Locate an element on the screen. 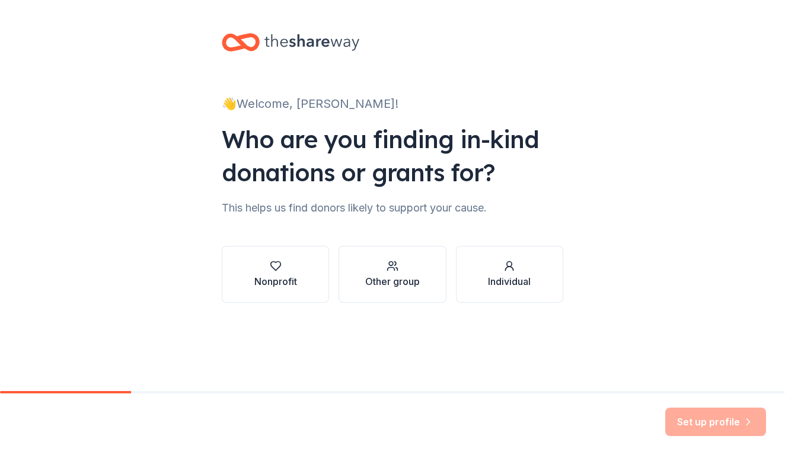 This screenshot has width=785, height=455. button: Nonprofit is located at coordinates (275, 275).